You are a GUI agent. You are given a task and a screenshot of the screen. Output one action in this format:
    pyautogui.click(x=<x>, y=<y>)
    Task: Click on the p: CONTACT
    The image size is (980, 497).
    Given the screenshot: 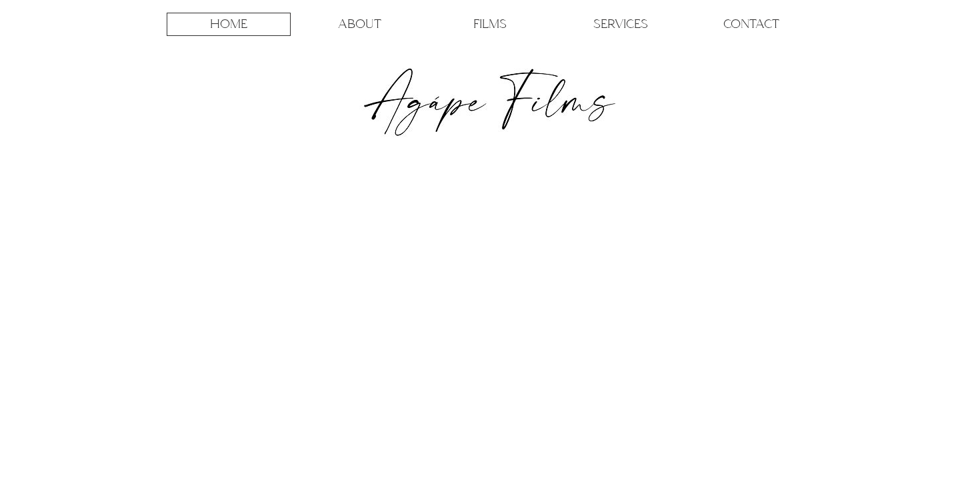 What is the action you would take?
    pyautogui.click(x=751, y=24)
    